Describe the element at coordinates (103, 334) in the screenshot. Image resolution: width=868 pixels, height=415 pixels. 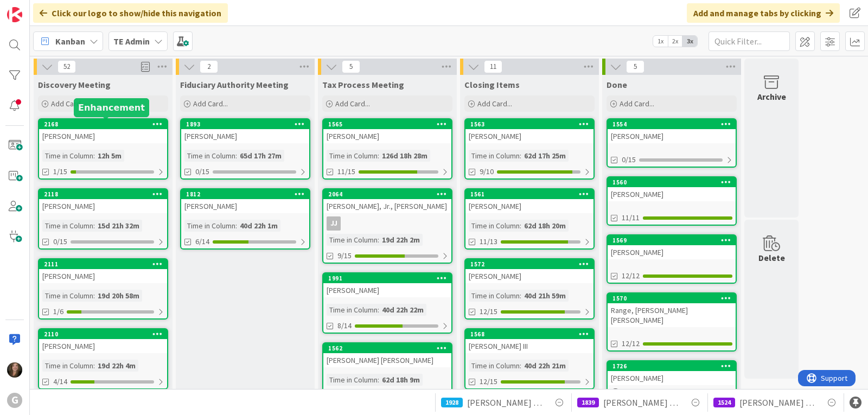
I see `div: 2110` at that location.